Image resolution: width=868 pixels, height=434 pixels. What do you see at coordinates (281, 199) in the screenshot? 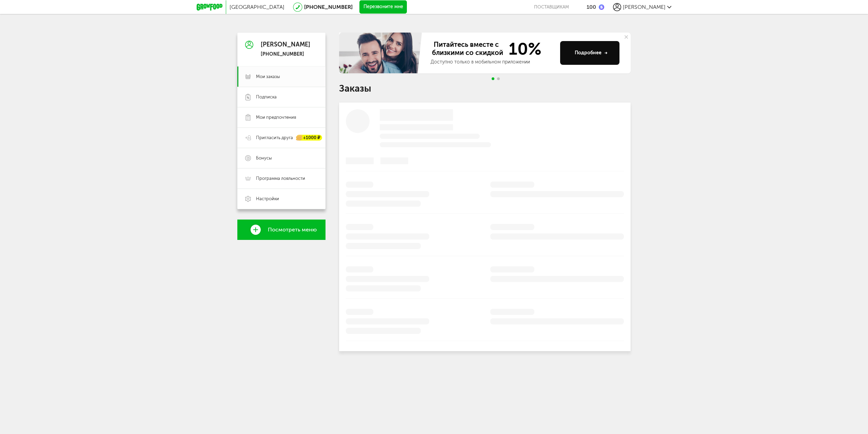
I see `a: Настройки` at bounding box center [281, 199].